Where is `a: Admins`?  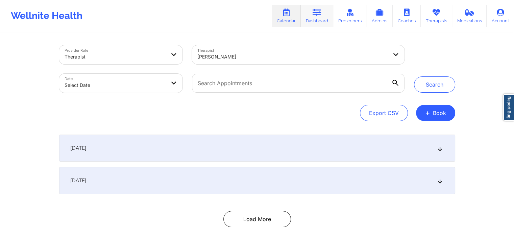 a: Admins is located at coordinates (380, 16).